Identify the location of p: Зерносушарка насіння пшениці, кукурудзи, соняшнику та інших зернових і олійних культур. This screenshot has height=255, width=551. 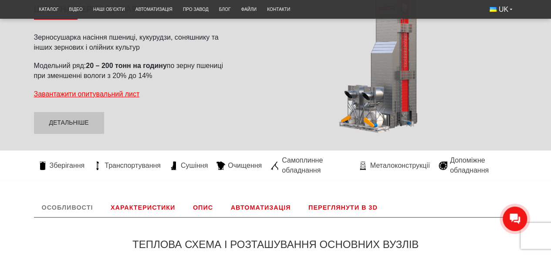
(131, 42).